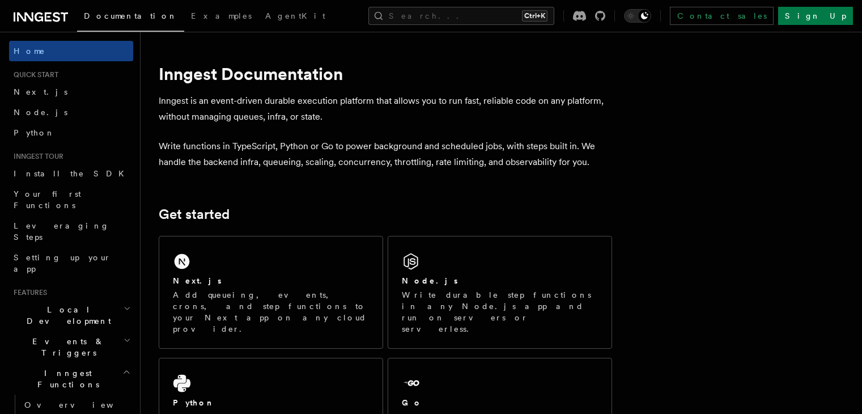 The height and width of the screenshot is (414, 862). What do you see at coordinates (71, 231) in the screenshot?
I see `a: Leveraging Steps` at bounding box center [71, 231].